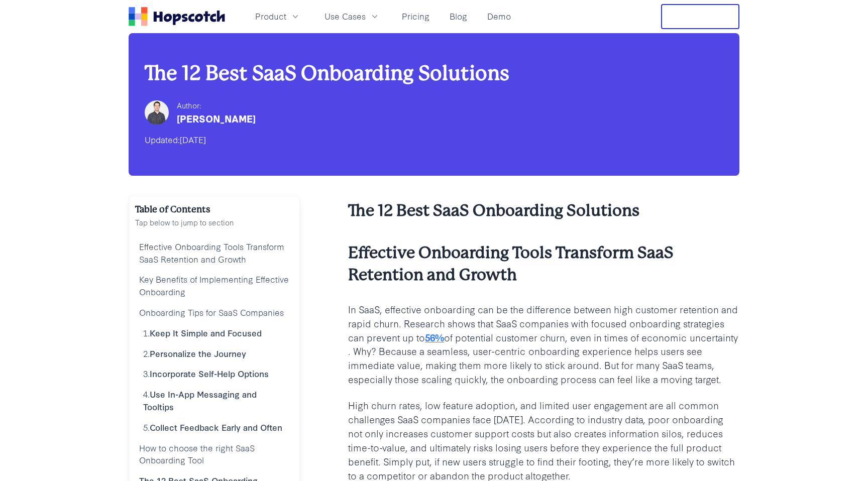  I want to click on span: Product, so click(271, 16).